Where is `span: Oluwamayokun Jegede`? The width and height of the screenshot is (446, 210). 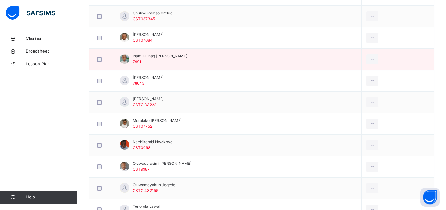
span: Oluwamayokun Jegede is located at coordinates (154, 185).